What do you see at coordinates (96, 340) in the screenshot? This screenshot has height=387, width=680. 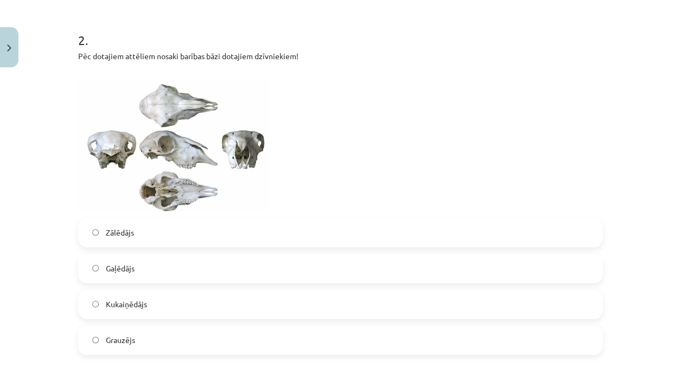 I see `input: Grauzējs` at bounding box center [96, 340].